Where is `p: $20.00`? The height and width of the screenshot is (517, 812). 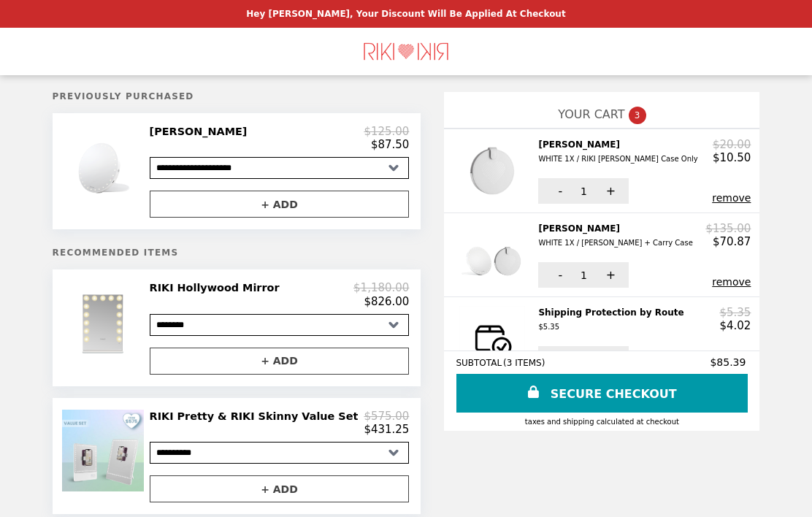
p: $20.00 is located at coordinates (732, 145).